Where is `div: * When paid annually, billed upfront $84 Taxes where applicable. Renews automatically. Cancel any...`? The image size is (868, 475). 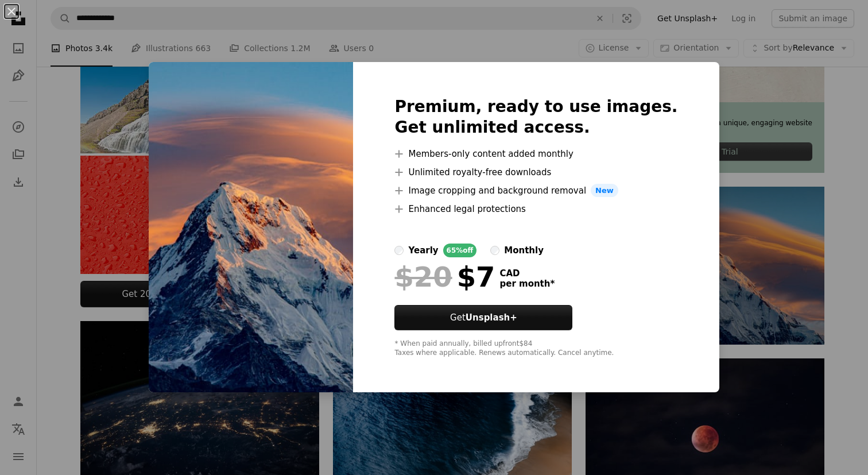
div: * When paid annually, billed upfront $84 Taxes where applicable. Renews automatically. Cancel any... is located at coordinates (536, 349).